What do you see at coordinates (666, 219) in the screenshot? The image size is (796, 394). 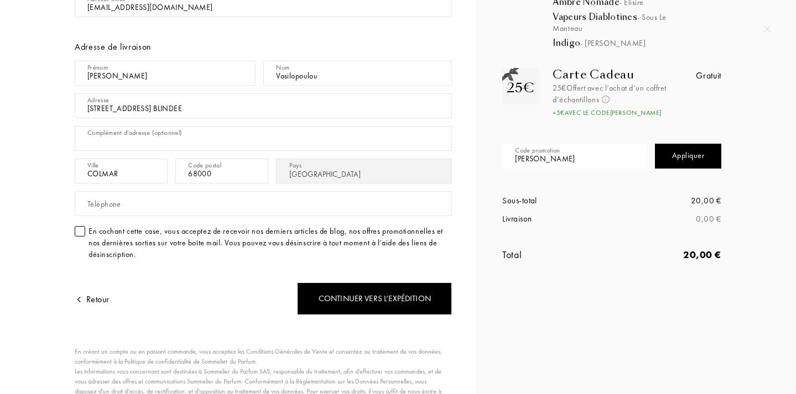 I see `div: 0,00 €` at bounding box center [666, 219].